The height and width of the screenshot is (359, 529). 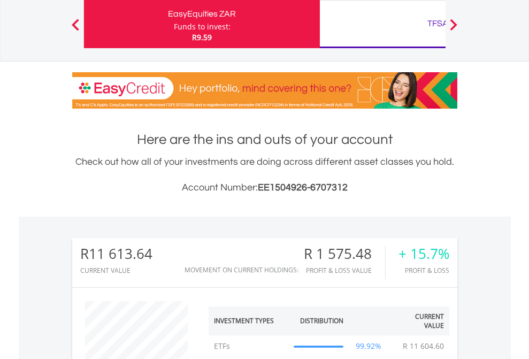 What do you see at coordinates (202, 37) in the screenshot?
I see `span: R9.59` at bounding box center [202, 37].